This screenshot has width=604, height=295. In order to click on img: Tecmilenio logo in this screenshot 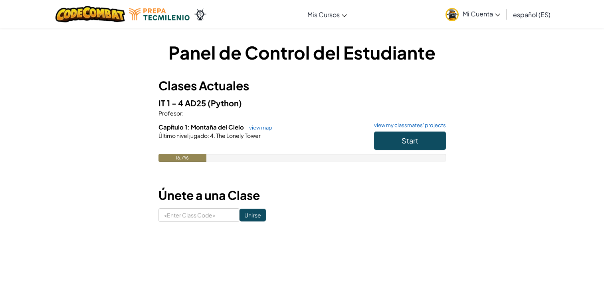, I will do `click(159, 14)`.